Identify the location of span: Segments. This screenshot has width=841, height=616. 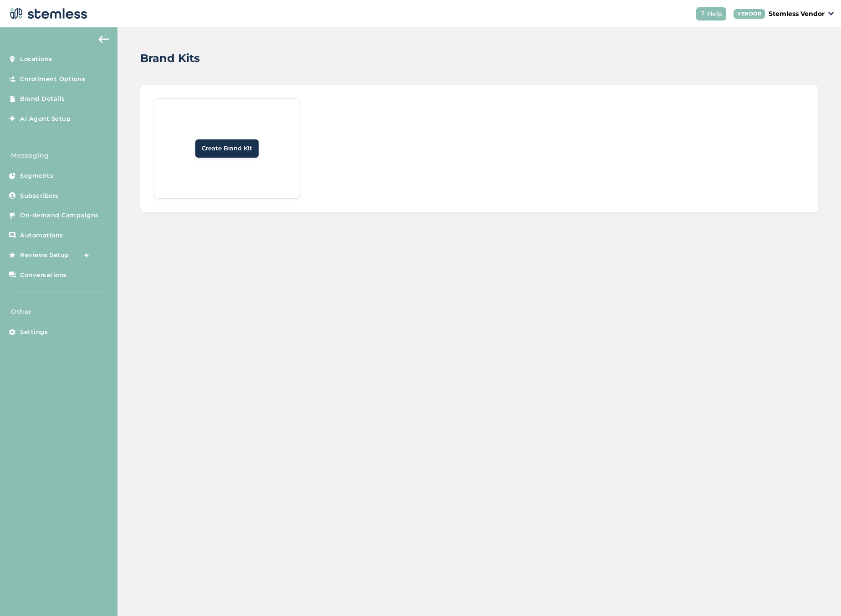
(36, 175).